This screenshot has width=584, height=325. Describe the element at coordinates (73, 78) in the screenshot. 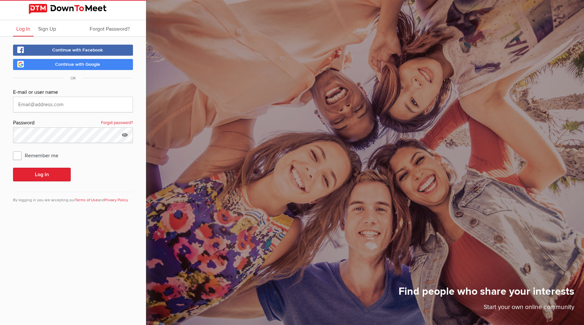

I see `span: OR` at that location.